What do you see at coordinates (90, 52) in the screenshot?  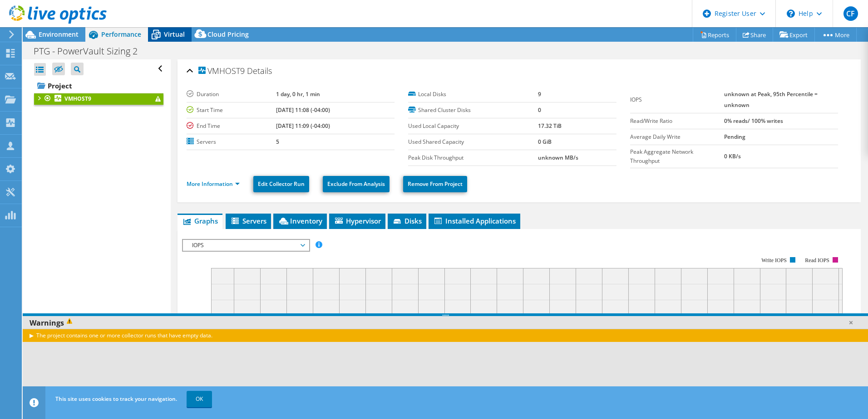 I see `h1: PTG - PowerVault Sizing 2` at bounding box center [90, 52].